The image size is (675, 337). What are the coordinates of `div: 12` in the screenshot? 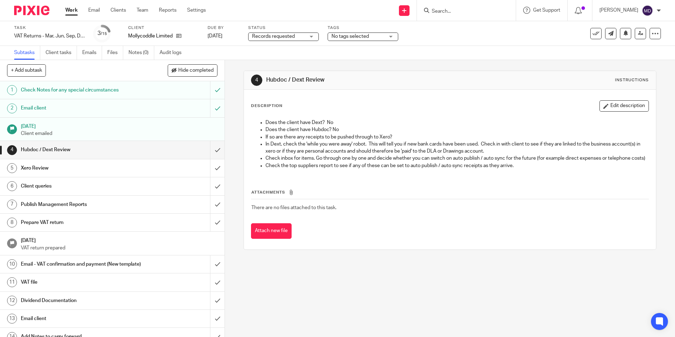 It's located at (12, 300).